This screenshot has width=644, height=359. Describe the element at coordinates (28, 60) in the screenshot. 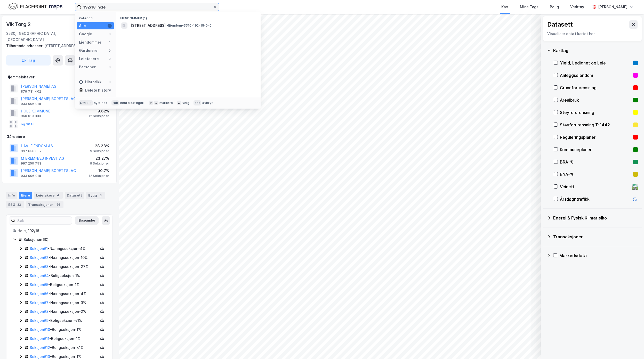

I see `button: Tag` at that location.